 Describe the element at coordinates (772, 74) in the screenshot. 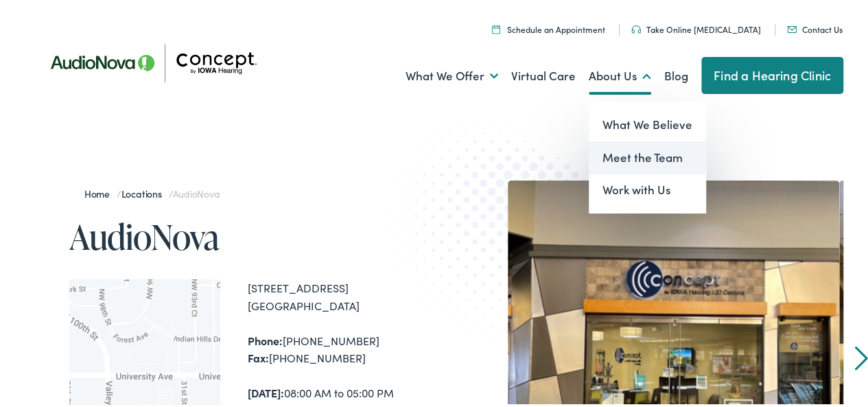

I see `a: Find a Hearing Clinic` at that location.